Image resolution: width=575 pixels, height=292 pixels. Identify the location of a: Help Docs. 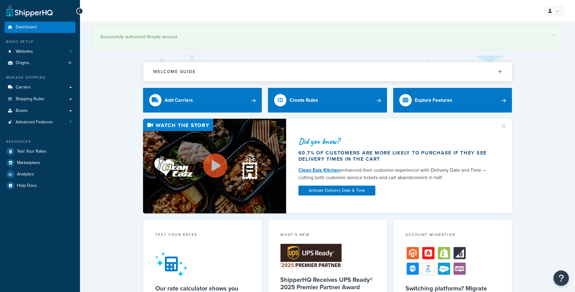
(40, 185).